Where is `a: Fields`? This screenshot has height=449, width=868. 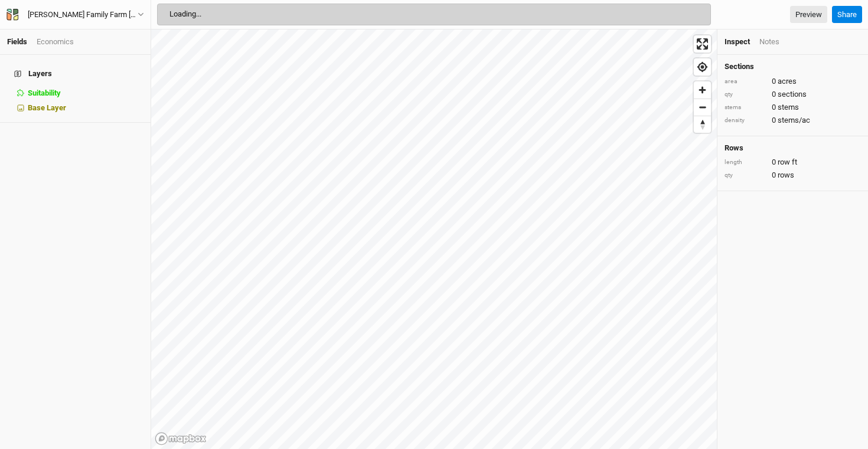 a: Fields is located at coordinates (17, 41).